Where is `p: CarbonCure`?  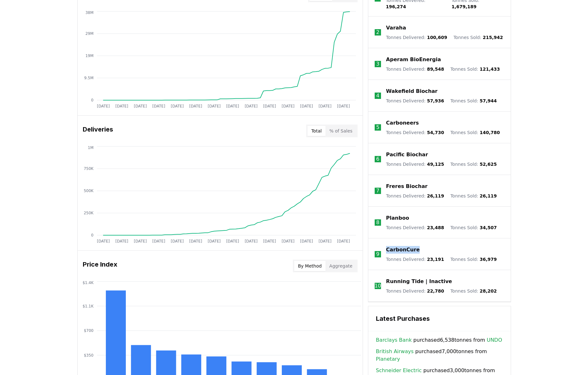
p: CarbonCure is located at coordinates (403, 250).